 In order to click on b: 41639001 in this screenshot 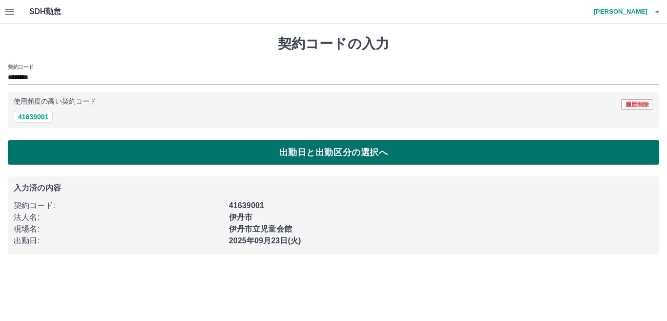, I will do `click(246, 205)`.